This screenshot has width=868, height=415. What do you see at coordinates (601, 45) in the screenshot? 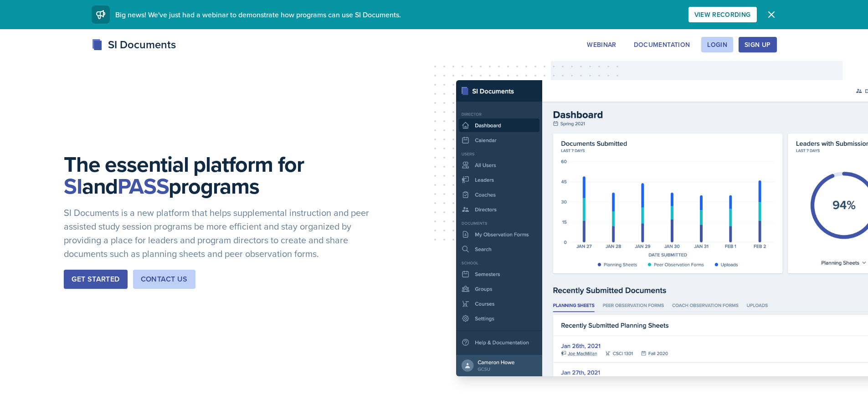
I see `button: Webinar` at bounding box center [601, 45].